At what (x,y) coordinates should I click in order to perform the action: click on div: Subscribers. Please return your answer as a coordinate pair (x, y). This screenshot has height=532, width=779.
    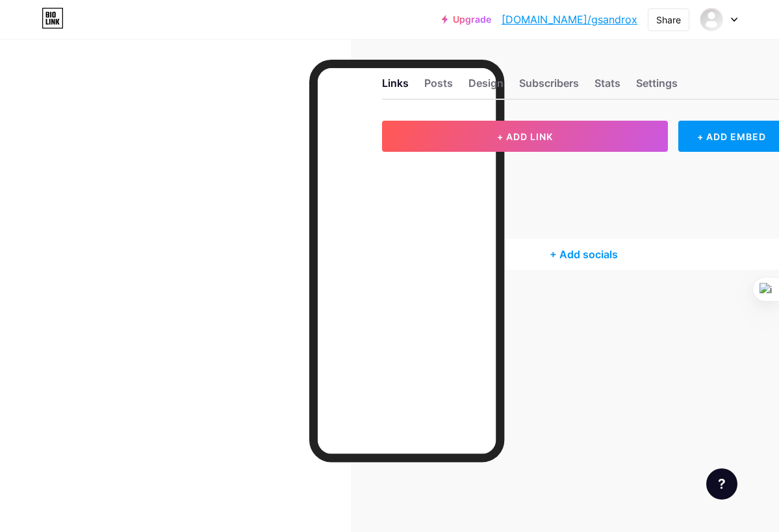
    Looking at the image, I should click on (549, 87).